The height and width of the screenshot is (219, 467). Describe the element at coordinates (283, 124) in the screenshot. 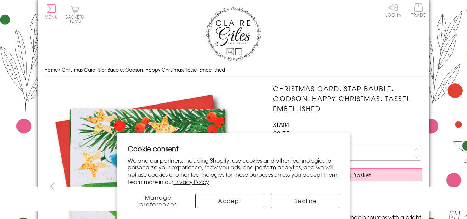

I see `span: XTA041` at that location.